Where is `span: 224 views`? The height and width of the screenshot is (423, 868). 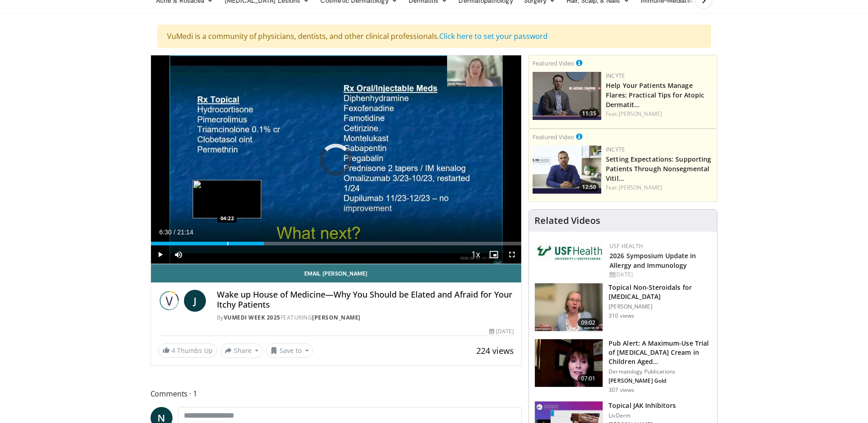 span: 224 views is located at coordinates (495, 351).